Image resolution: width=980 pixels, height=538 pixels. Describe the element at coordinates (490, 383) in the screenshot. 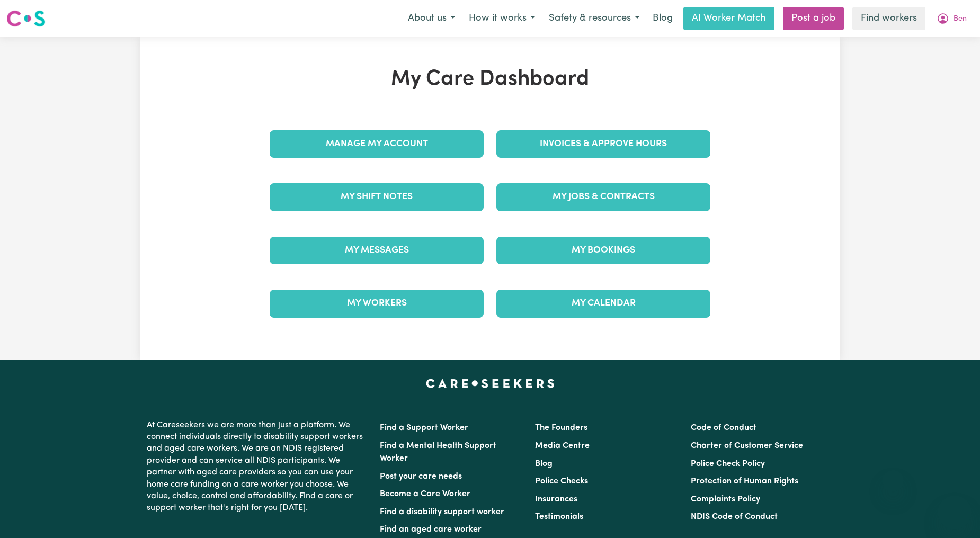

I see `a: Careseekers home page` at that location.